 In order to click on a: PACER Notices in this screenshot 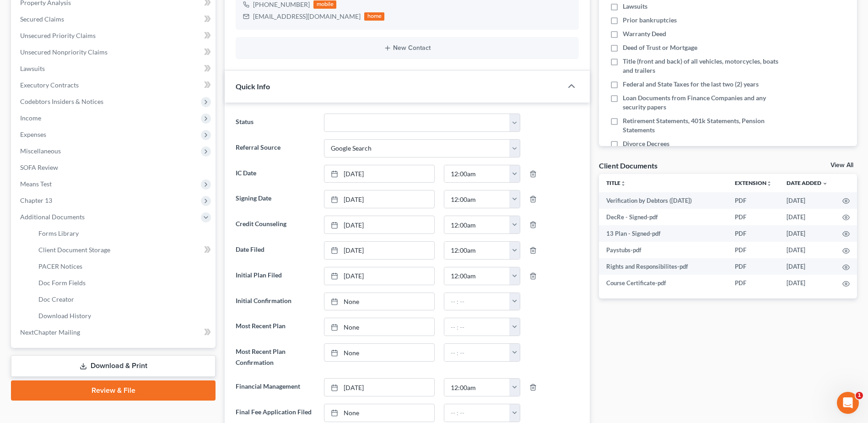, I will do `click(123, 267)`.